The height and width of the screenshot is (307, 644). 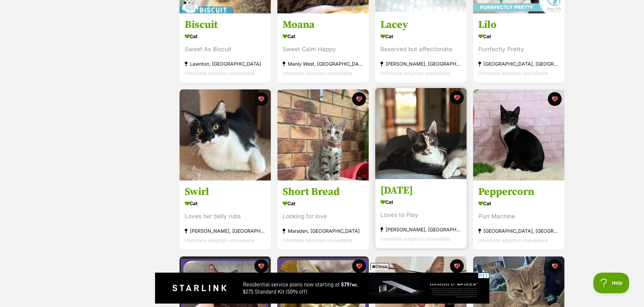 What do you see at coordinates (421, 49) in the screenshot?
I see `div: Reserved but affectionate` at bounding box center [421, 49].